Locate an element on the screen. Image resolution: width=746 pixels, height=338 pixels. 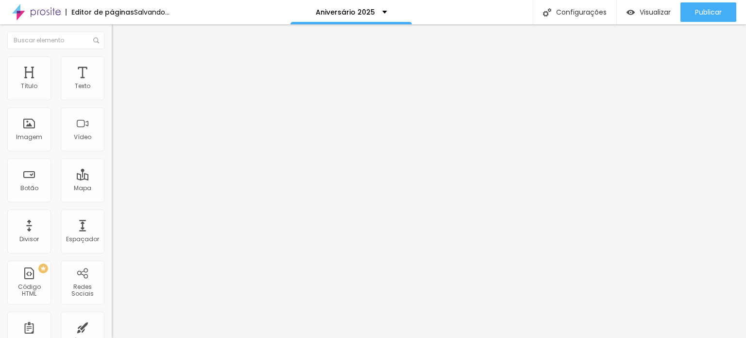
div: Divisor is located at coordinates (29, 239).